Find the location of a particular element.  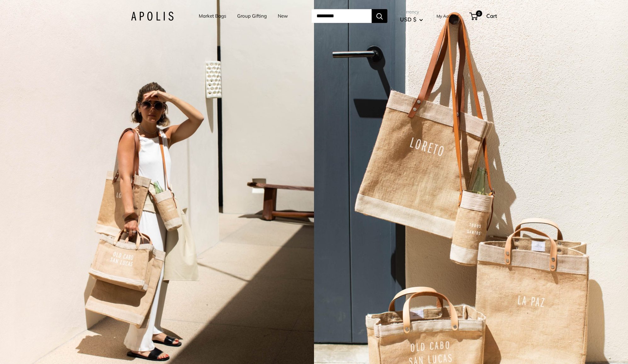

span: USD $ is located at coordinates (408, 19).